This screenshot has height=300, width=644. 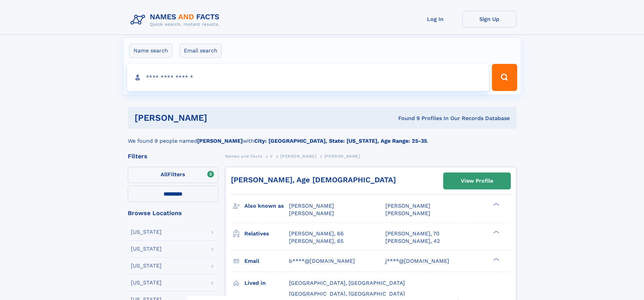 I want to click on h3: Relatives, so click(x=267, y=234).